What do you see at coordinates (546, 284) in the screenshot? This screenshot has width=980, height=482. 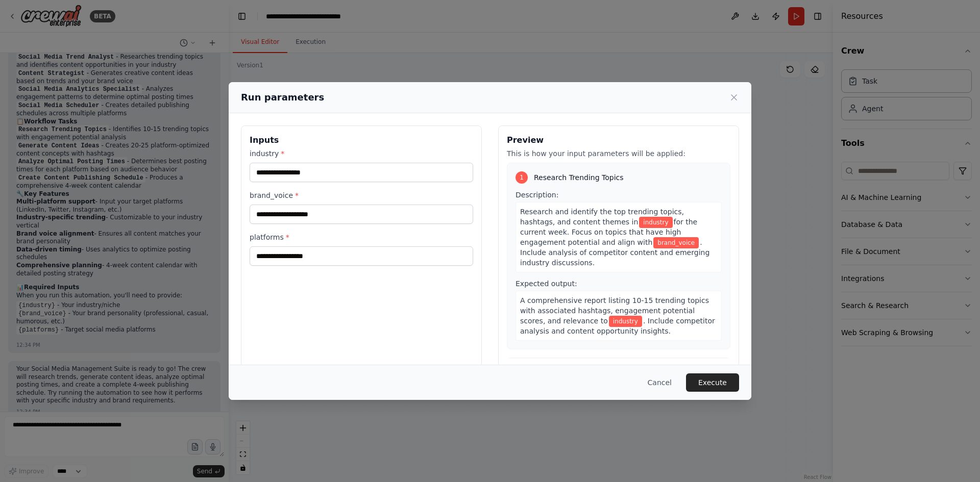 I see `span: Expected output:` at bounding box center [546, 284].